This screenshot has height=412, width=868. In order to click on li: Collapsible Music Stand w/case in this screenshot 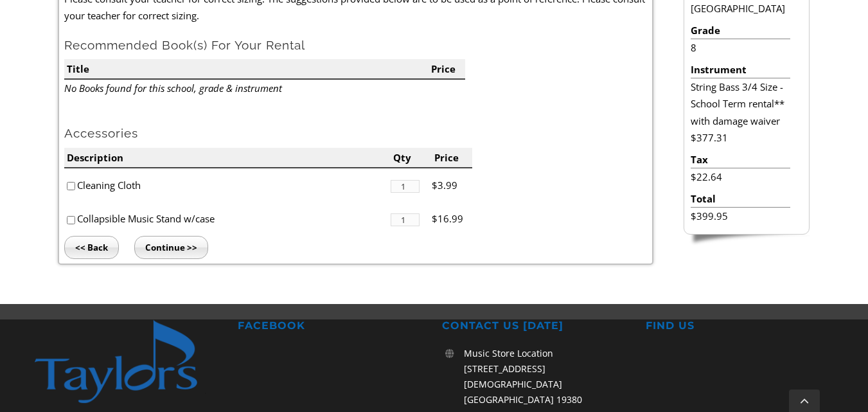, I will do `click(228, 219)`.